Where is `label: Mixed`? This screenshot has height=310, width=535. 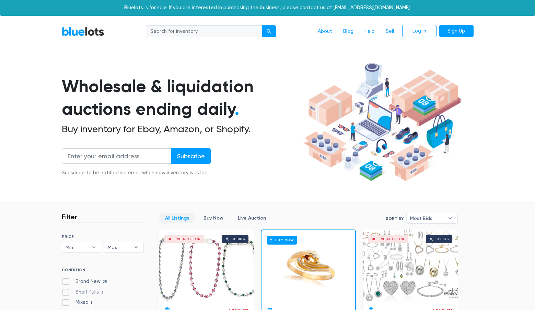 label: Mixed is located at coordinates (78, 303).